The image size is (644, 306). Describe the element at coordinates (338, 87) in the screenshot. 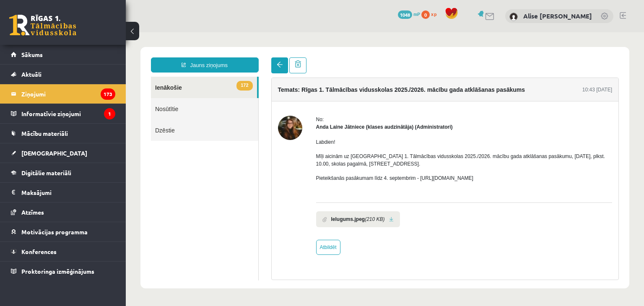

I see `div: No:` at that location.